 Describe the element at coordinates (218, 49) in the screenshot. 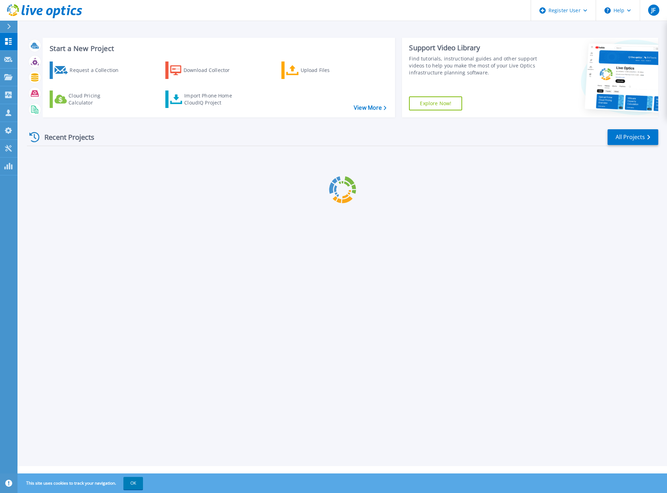

I see `h3: Start a New Project` at that location.